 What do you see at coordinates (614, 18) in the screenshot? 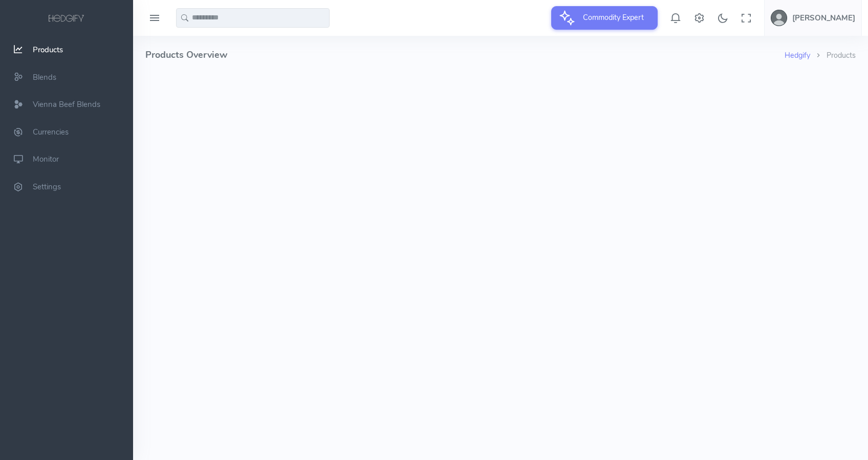
I see `span: Commodity Expert` at bounding box center [614, 18].